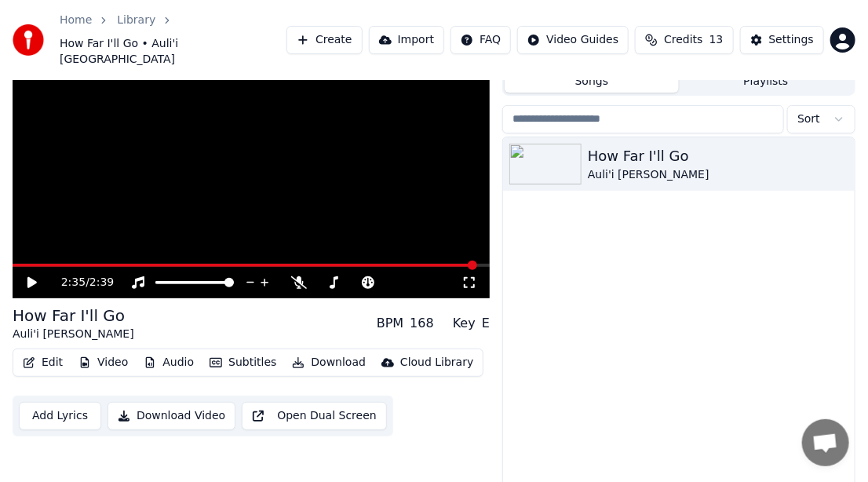 The width and height of the screenshot is (868, 482). What do you see at coordinates (437, 363) in the screenshot?
I see `div: Cloud Library` at bounding box center [437, 363].